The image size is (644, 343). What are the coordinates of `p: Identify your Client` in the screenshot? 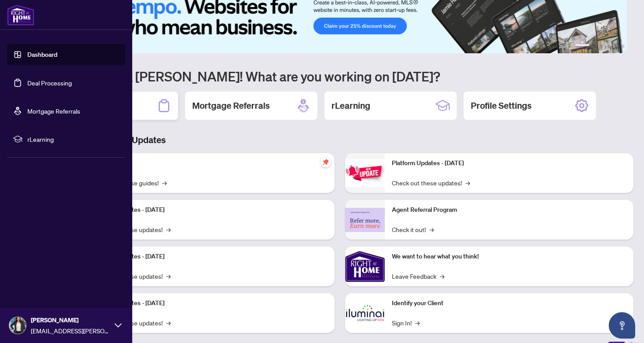 It's located at (509, 303).